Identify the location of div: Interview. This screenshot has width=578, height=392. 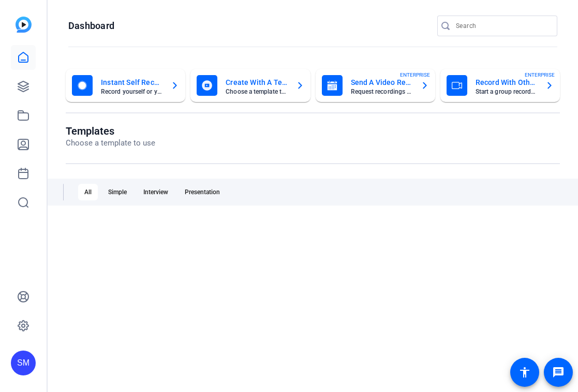
(155, 192).